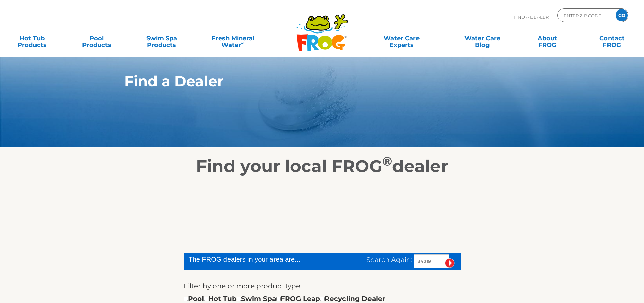  What do you see at coordinates (547, 38) in the screenshot?
I see `a: AboutFROG` at bounding box center [547, 38].